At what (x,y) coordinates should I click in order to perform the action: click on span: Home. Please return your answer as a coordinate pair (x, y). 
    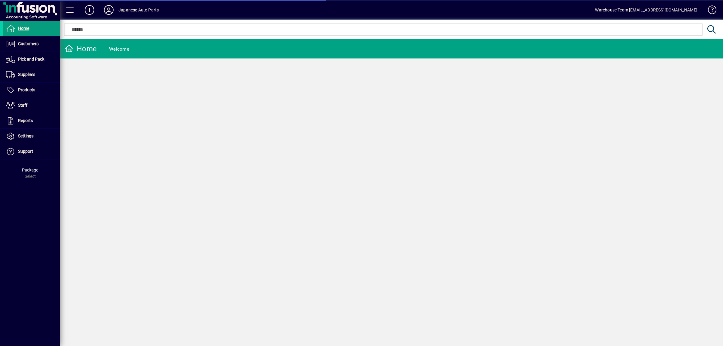
    Looking at the image, I should click on (24, 28).